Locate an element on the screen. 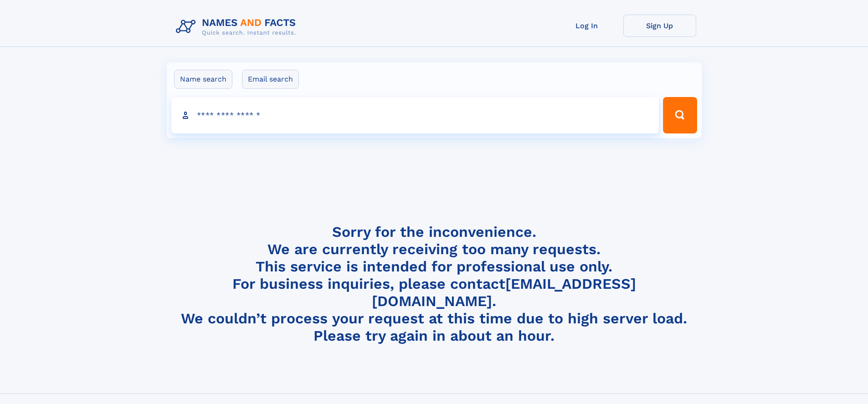 The width and height of the screenshot is (868, 404). label: Name search is located at coordinates (203, 80).